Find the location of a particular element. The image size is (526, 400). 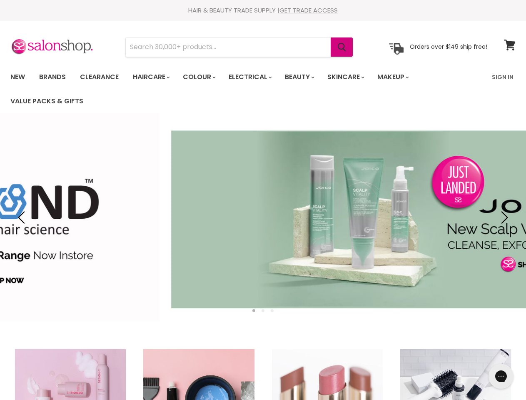

li: Page dot 2 is located at coordinates (263, 310).